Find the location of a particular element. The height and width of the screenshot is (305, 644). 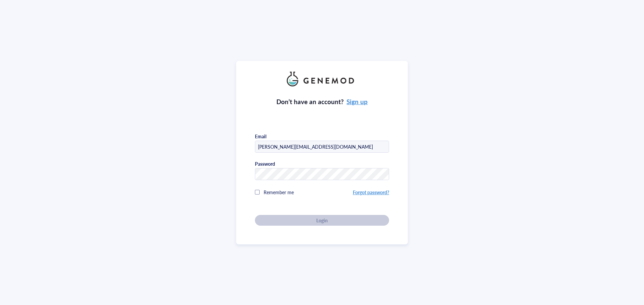

span: Remember me is located at coordinates (279, 192).